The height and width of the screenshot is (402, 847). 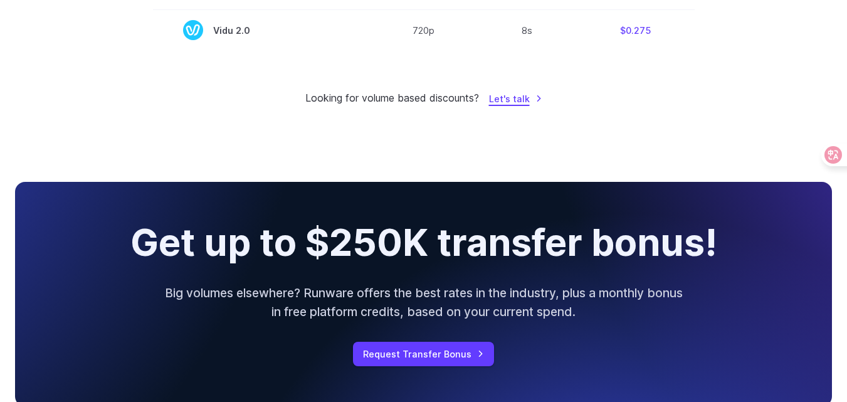 What do you see at coordinates (424, 242) in the screenshot?
I see `h2: Get up to $250K transfer bonus!` at bounding box center [424, 242].